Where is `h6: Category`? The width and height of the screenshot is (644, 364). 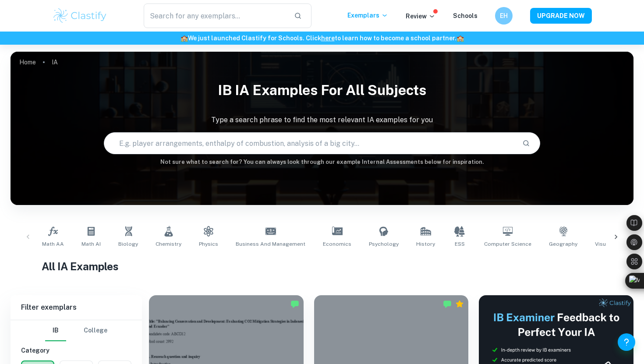
h6: Category is located at coordinates (76, 350).